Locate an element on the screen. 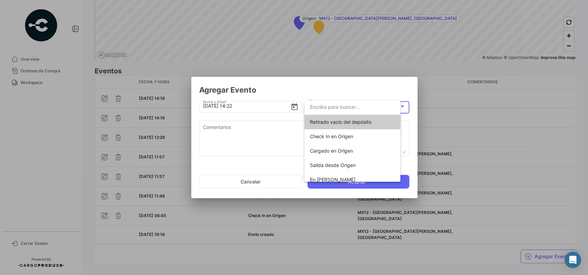 This screenshot has height=275, width=588. span: Retirado vacío del depósito is located at coordinates (340, 122).